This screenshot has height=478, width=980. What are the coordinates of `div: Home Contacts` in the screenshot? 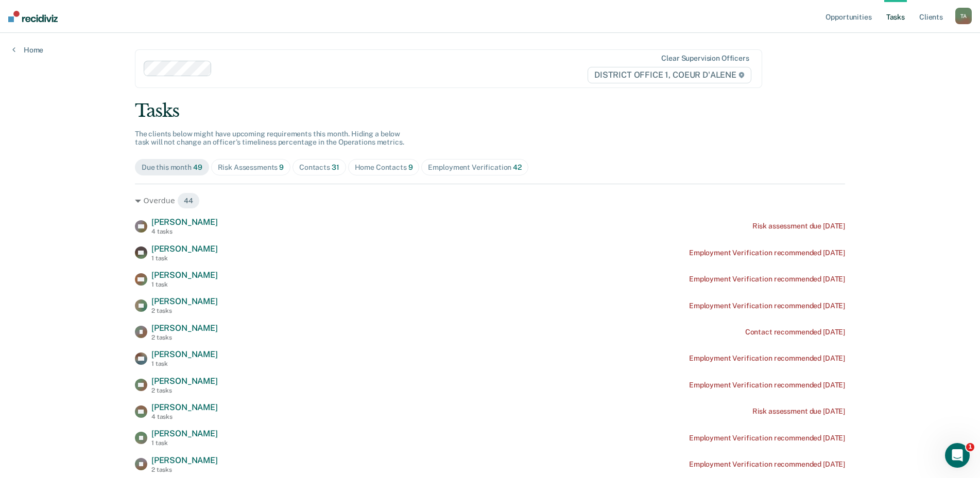 It's located at (384, 167).